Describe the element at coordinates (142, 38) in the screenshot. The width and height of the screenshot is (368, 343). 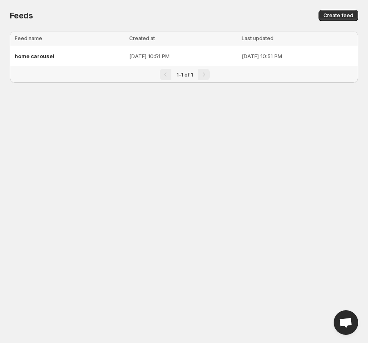
I see `span: Created at` at that location.